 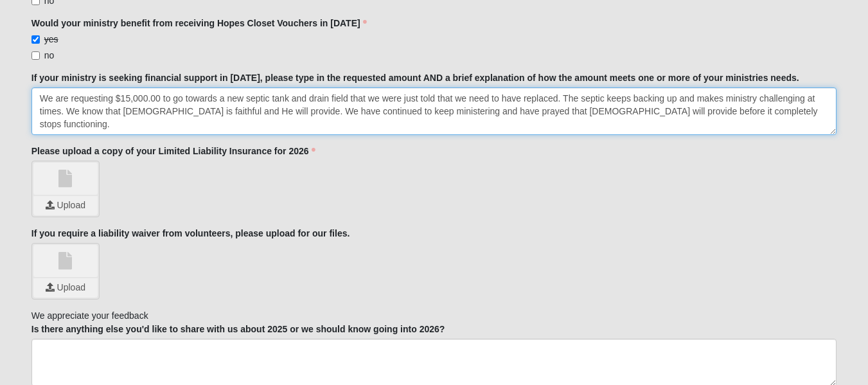 I want to click on input: yes, so click(x=35, y=39).